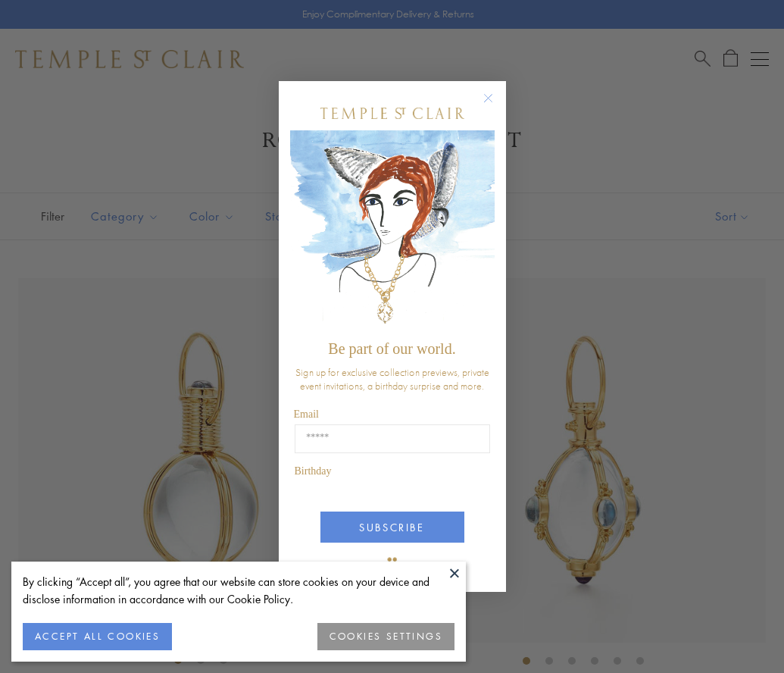  I want to click on button: COOKIES SETTINGS, so click(386, 636).